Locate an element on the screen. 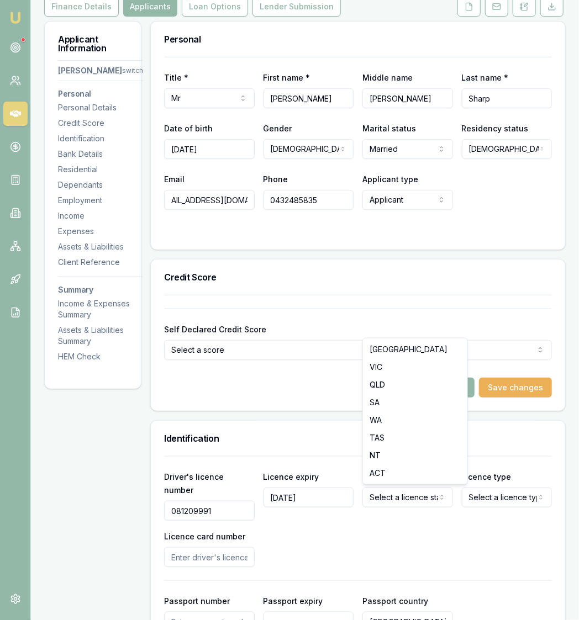  span: TAS is located at coordinates (377, 438).